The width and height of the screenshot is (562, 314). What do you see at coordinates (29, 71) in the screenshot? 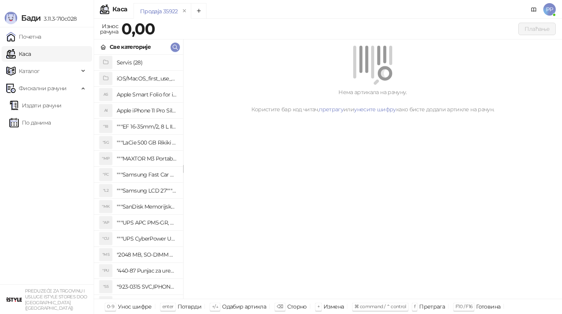
I see `span: Каталог` at bounding box center [29, 71].